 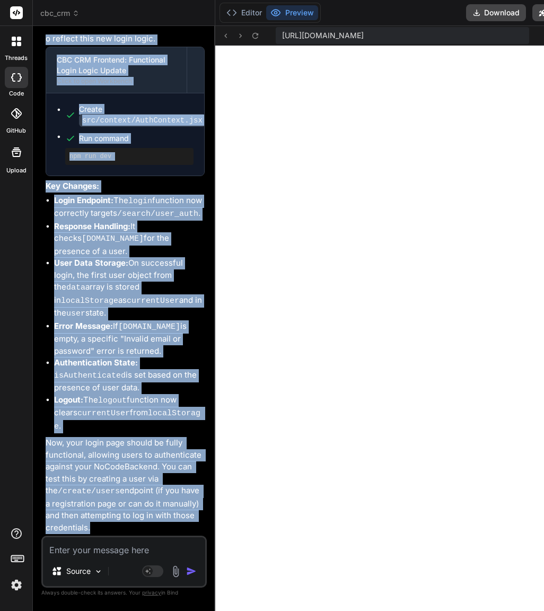 What do you see at coordinates (125, 485) in the screenshot?
I see `p: Now, your login page should be fully functional, allowing users to authenticate against your NoCo...` at bounding box center [125, 485].